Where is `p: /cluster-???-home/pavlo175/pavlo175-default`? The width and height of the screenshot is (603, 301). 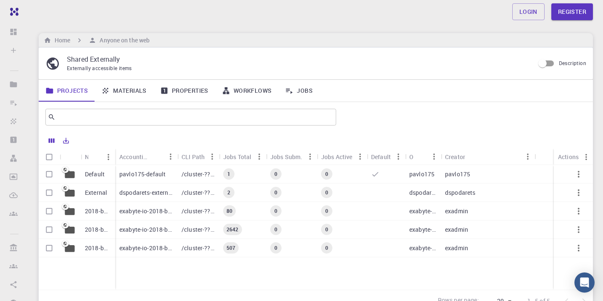
p: /cluster-???-home/pavlo175/pavlo175-default is located at coordinates (198, 174).